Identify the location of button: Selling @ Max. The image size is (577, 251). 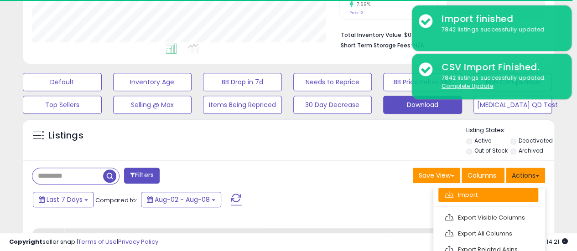
(152, 105).